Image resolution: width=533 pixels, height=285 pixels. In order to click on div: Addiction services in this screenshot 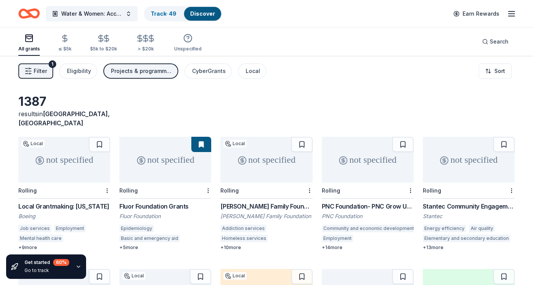, I will do `click(243, 229)`.